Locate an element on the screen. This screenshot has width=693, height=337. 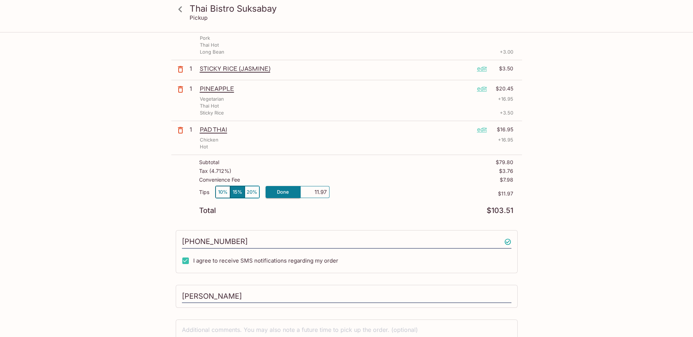
button: 15% is located at coordinates (237, 192).